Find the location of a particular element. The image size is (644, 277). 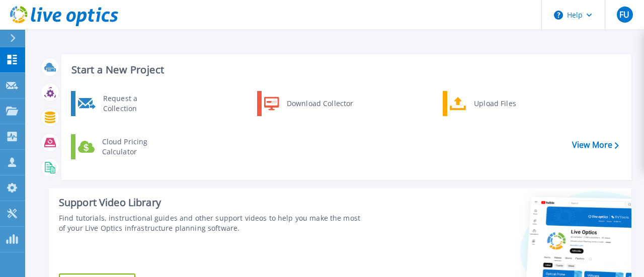

div: Upload Files is located at coordinates (506, 104).